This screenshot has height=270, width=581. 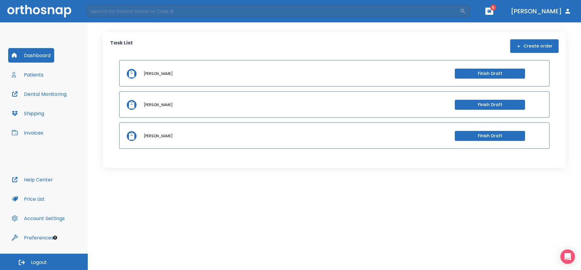 What do you see at coordinates (38, 218) in the screenshot?
I see `a: Account Settings` at bounding box center [38, 218].